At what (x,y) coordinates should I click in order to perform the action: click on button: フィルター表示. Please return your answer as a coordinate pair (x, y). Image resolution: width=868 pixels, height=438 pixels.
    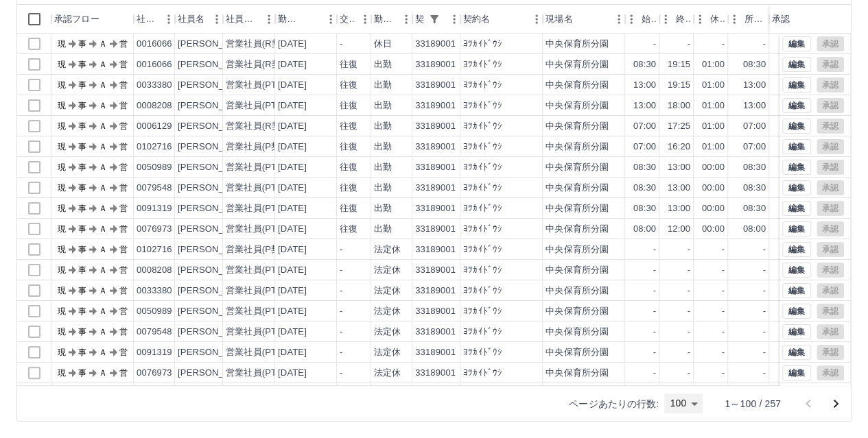
    Looking at the image, I should click on (434, 19).